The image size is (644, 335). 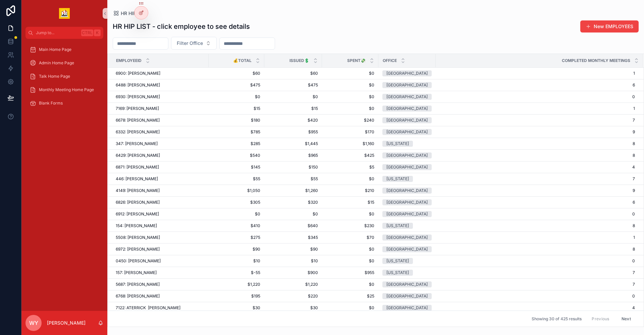 I want to click on a: $1,050, so click(x=236, y=190).